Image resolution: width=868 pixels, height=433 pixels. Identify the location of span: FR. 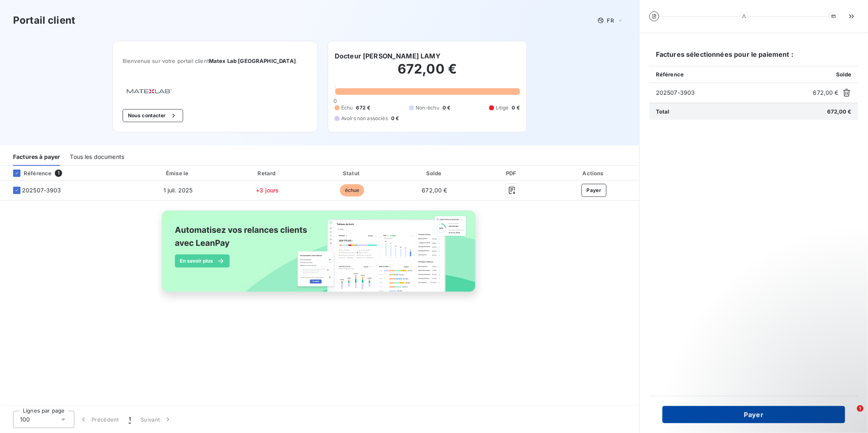
(610, 20).